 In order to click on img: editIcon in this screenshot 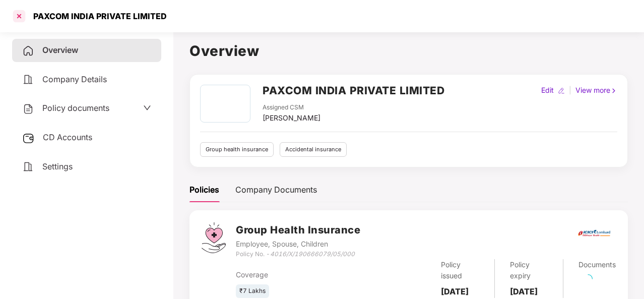, I will do `click(561, 91)`.